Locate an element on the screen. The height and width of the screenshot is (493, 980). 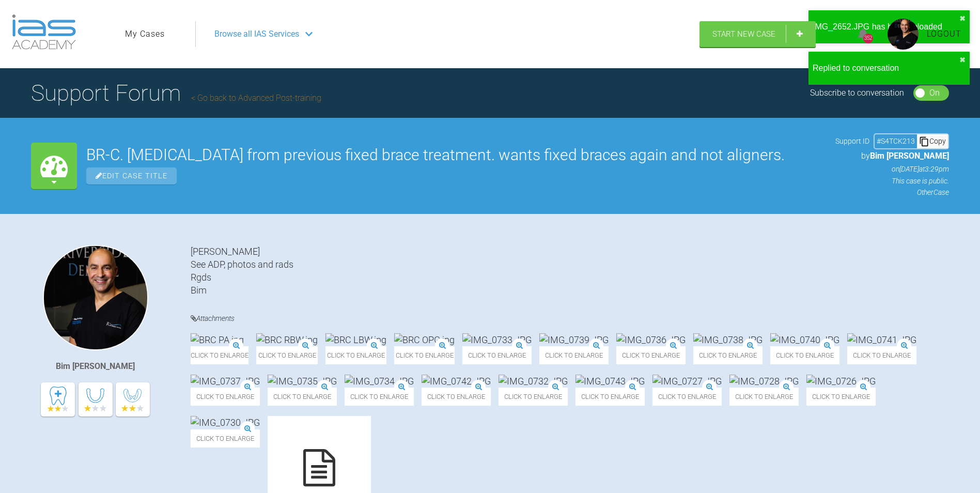
div: Replied to conversation is located at coordinates (886, 68).